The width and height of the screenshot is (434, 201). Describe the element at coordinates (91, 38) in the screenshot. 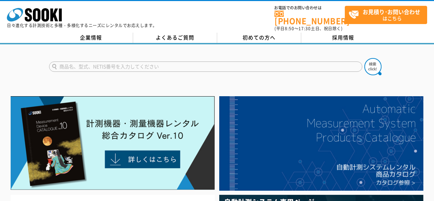

I see `a: 企業情報` at that location.